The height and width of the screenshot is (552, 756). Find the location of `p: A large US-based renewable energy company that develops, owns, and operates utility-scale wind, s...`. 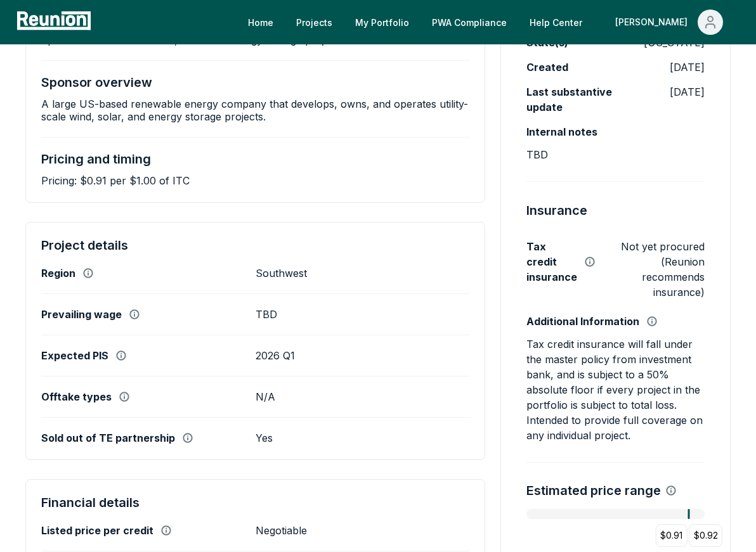

p: A large US-based renewable energy company that develops, owns, and operates utility-scale wind, s... is located at coordinates (255, 110).